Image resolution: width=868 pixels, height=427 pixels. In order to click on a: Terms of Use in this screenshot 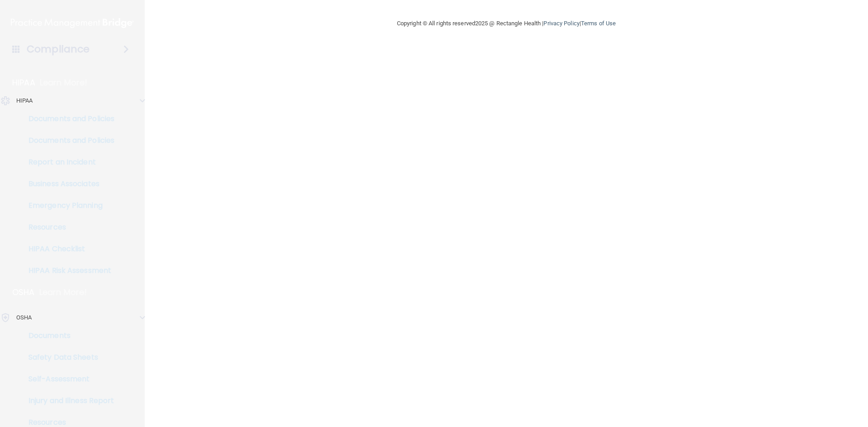, I will do `click(598, 23)`.